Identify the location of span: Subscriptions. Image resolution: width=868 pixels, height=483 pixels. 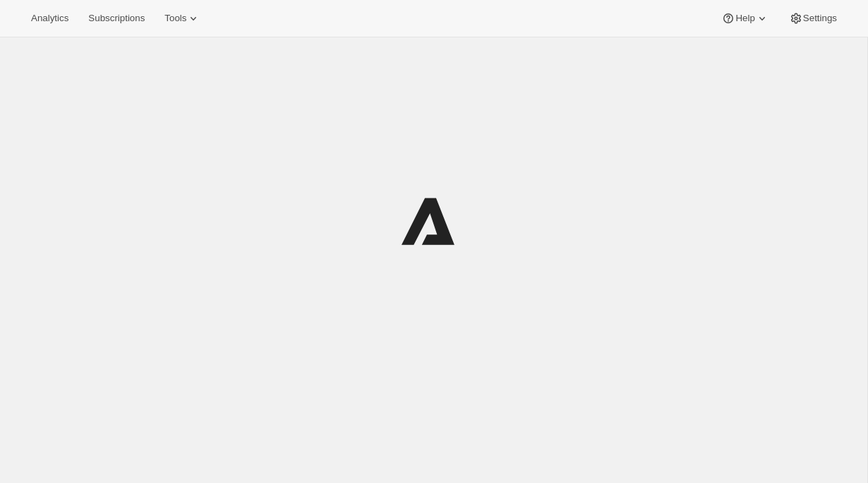
(116, 19).